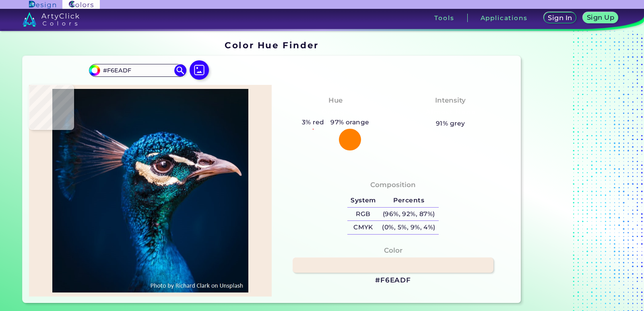 The width and height of the screenshot is (644, 311). Describe the element at coordinates (313, 122) in the screenshot. I see `h5: 3% red` at that location.